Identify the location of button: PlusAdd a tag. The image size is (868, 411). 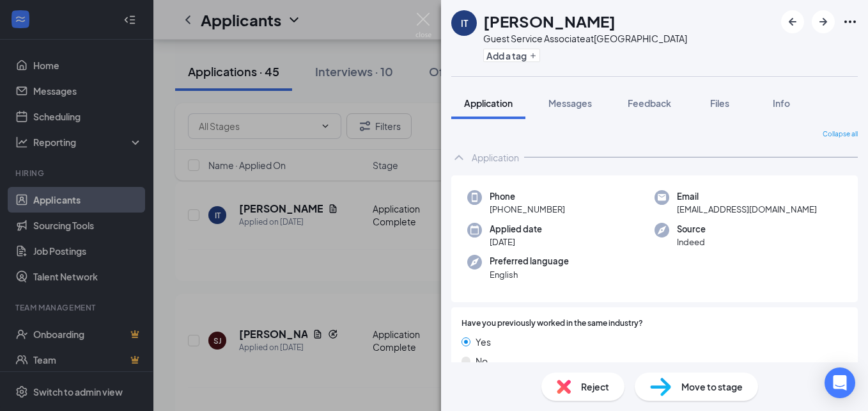
(511, 55).